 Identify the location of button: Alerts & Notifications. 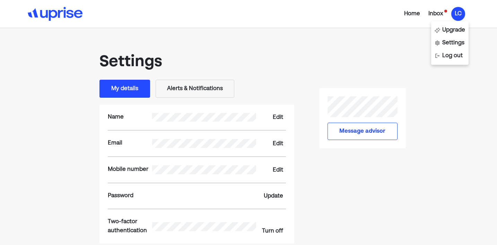
(195, 89).